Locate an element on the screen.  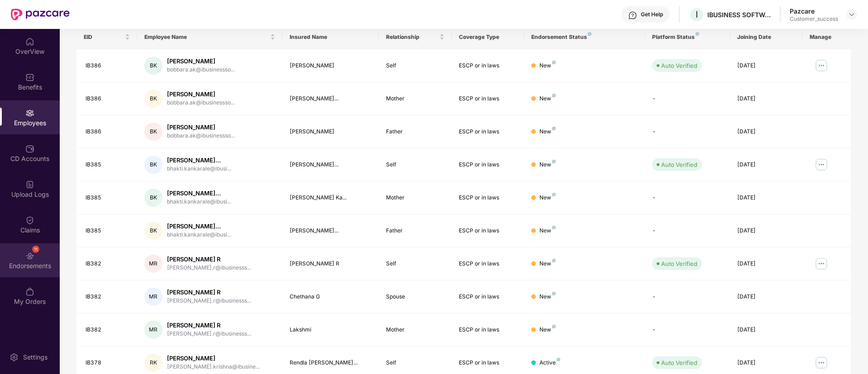
th: Joining Date is located at coordinates (766, 37).